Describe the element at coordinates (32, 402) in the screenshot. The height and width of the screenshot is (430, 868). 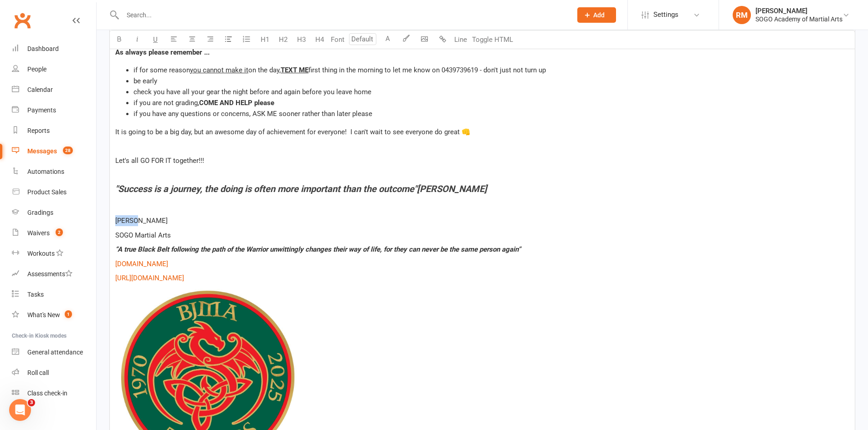
I see `span: 3` at that location.